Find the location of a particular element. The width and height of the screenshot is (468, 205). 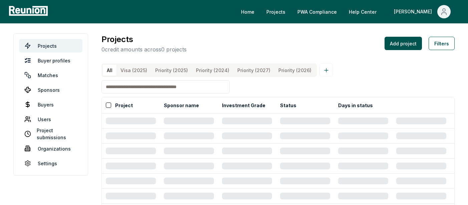

a: Sponsors is located at coordinates (51, 90).